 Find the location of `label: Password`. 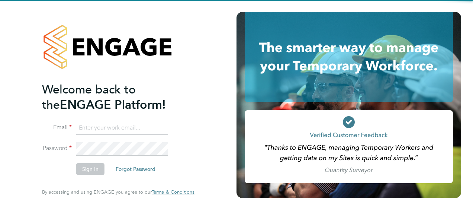

label: Password is located at coordinates (57, 148).